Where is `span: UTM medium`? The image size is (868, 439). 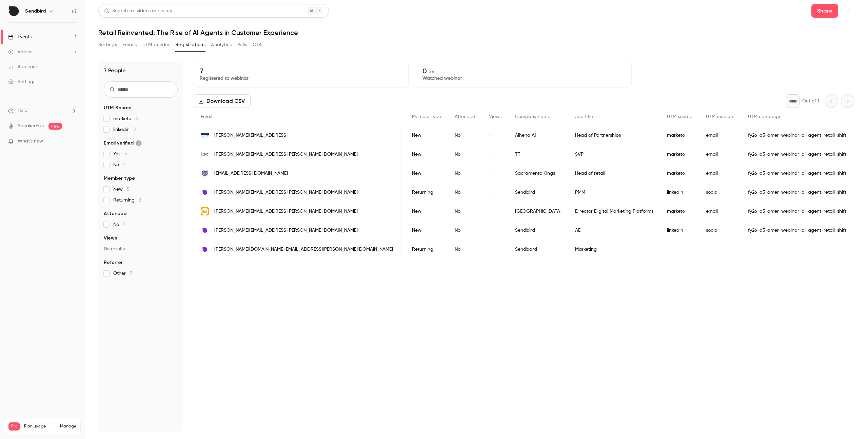 span: UTM medium is located at coordinates (720, 117).